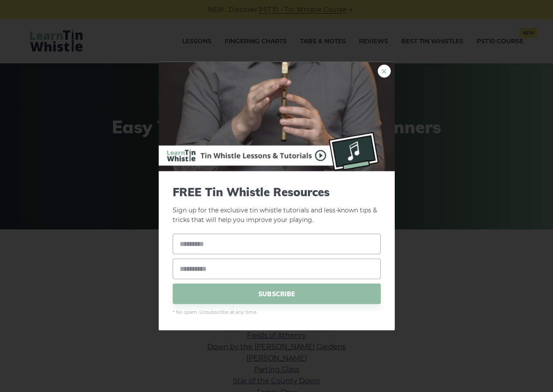  I want to click on span: SUBSCRIBE, so click(276, 293).